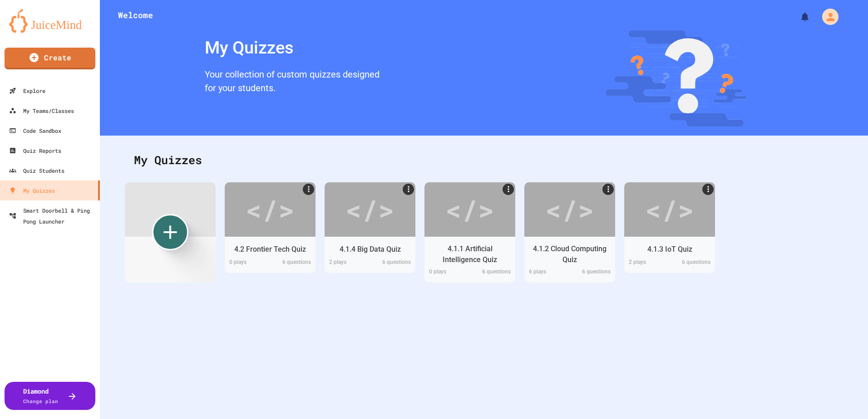 This screenshot has height=419, width=868. What do you see at coordinates (50, 396) in the screenshot?
I see `a: DiamondChange plan` at bounding box center [50, 396].